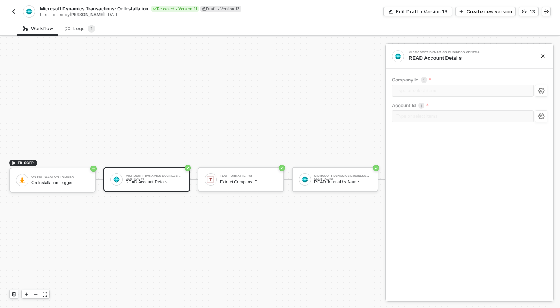  I want to click on span: icon-close, so click(543, 56).